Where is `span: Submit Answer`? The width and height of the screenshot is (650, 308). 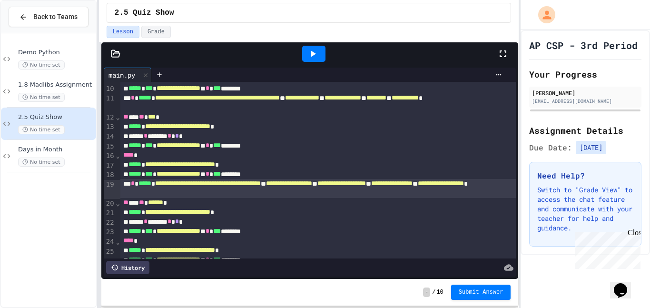
span: Submit Answer is located at coordinates (481, 292).